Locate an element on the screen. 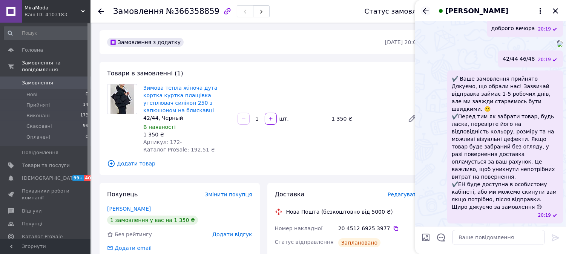  span: Замовлення та повідомлення is located at coordinates (56, 66).